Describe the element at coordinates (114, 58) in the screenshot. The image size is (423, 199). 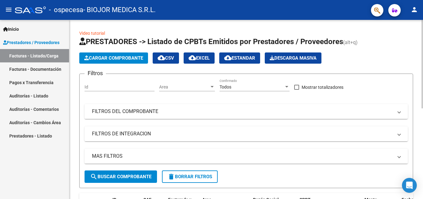
I see `span: Cargar Comprobante` at that location.